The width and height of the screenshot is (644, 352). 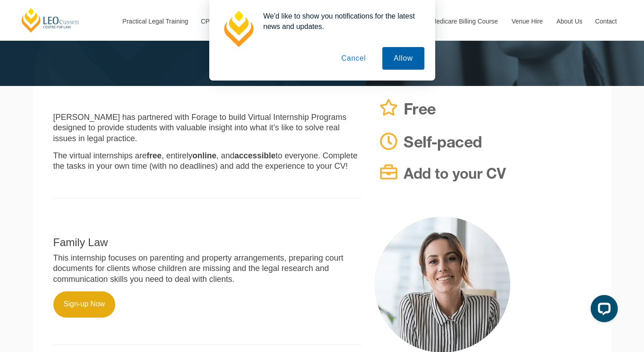 What do you see at coordinates (204, 156) in the screenshot?
I see `strong: online` at bounding box center [204, 156].